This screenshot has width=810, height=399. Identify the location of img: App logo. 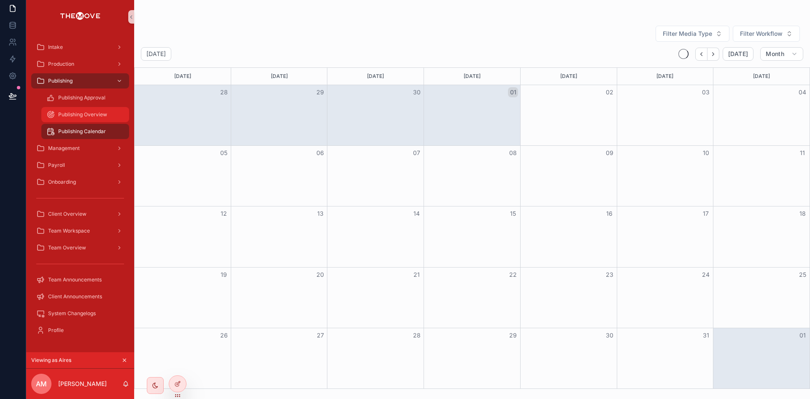
(80, 17).